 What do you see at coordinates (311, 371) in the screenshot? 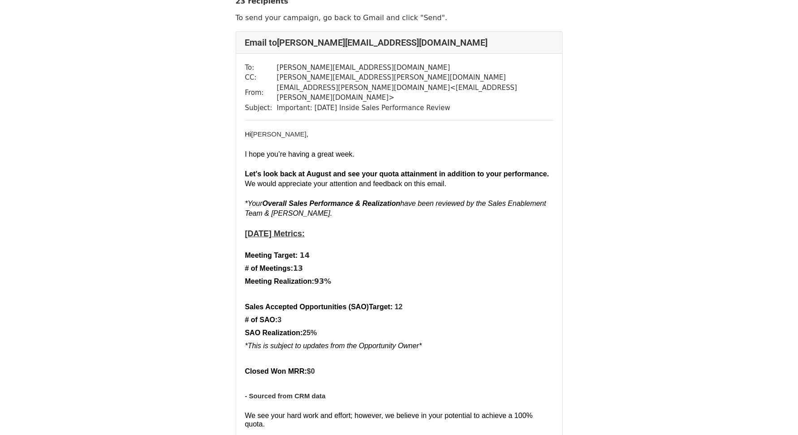
I see `b: $0` at bounding box center [311, 371].